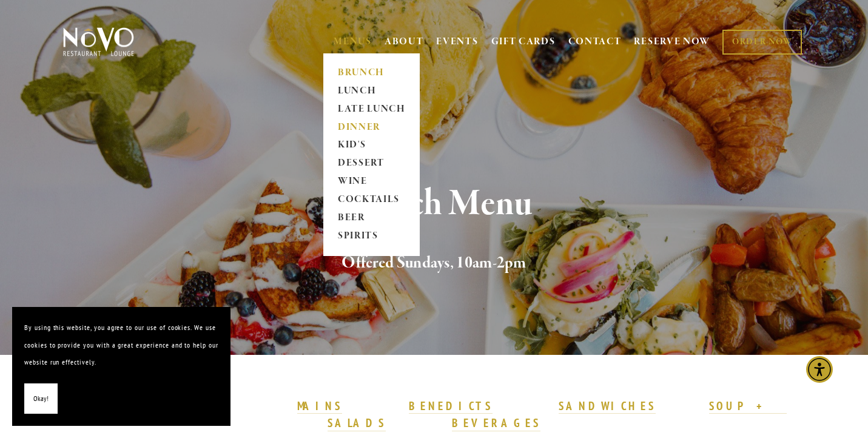 The width and height of the screenshot is (868, 438). I want to click on a: WINE, so click(371, 182).